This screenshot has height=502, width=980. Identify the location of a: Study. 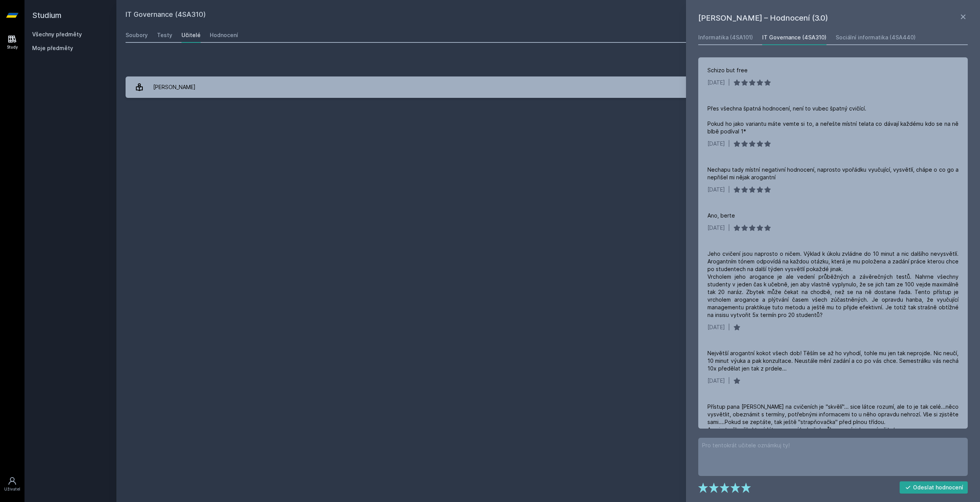
(12, 42).